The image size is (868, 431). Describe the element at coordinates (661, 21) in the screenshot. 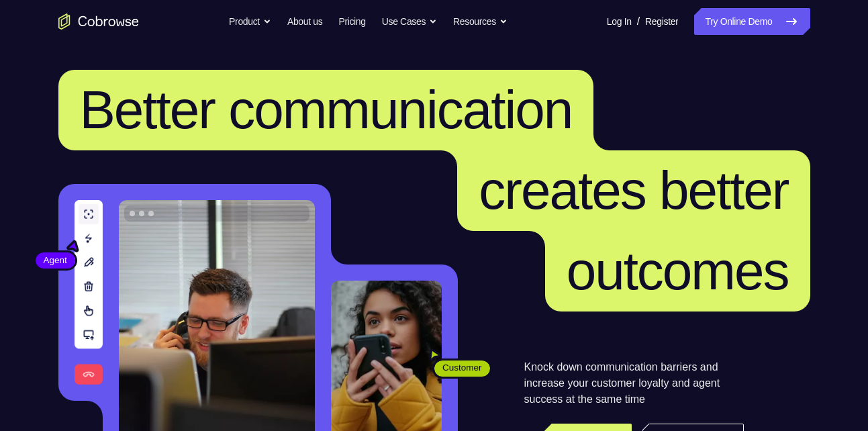

I see `a: Register` at that location.